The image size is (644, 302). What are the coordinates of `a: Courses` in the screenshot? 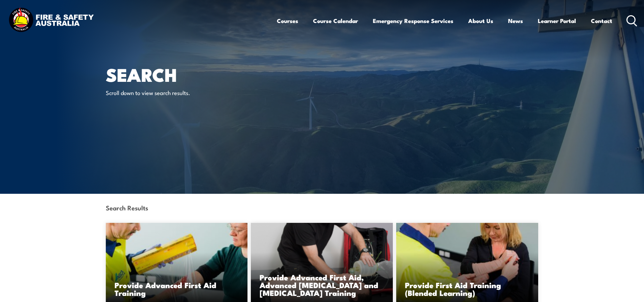 It's located at (287, 21).